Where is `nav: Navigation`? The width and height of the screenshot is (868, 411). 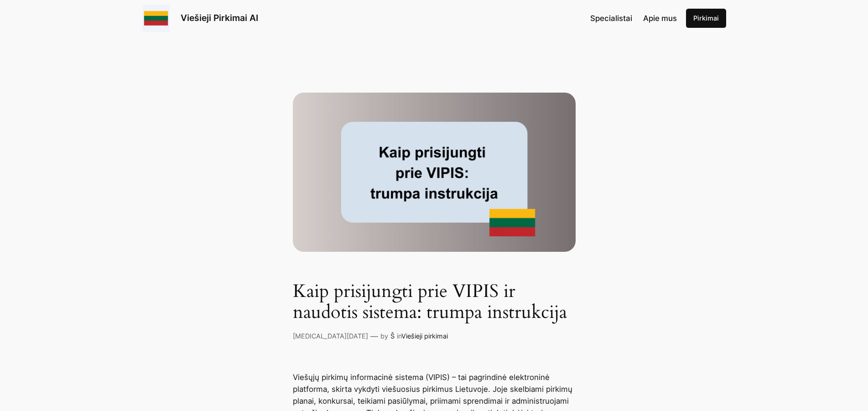 nav: Navigation is located at coordinates (634, 18).